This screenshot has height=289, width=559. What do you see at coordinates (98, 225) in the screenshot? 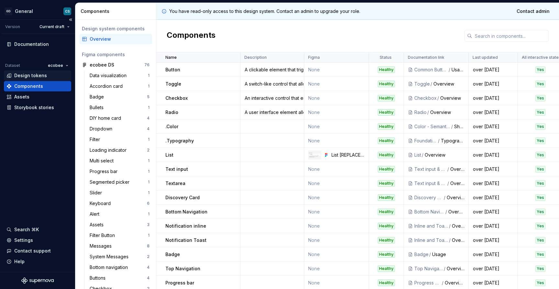
I see `div: Assets` at bounding box center [98, 225].